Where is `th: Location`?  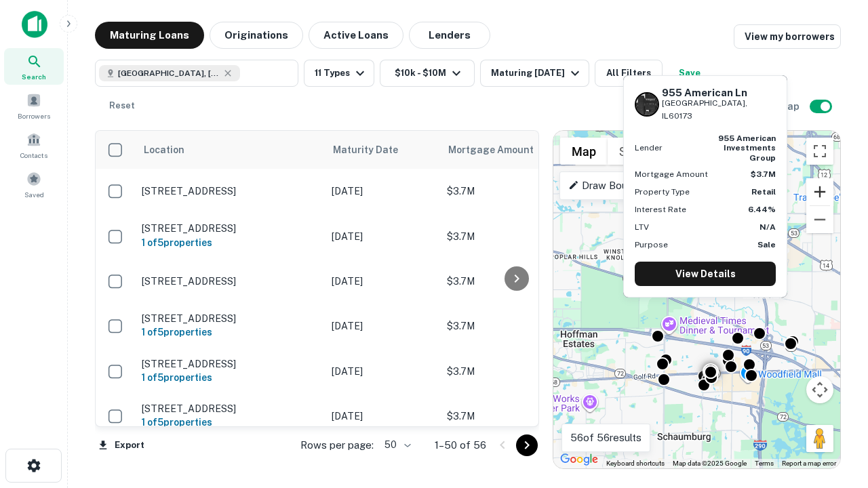
th: Location is located at coordinates (230, 149).